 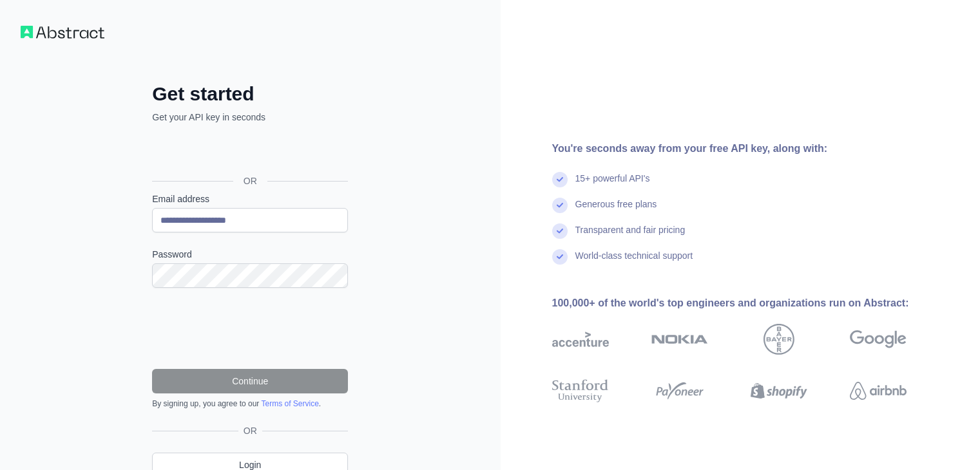 I want to click on h2: Get started, so click(x=250, y=94).